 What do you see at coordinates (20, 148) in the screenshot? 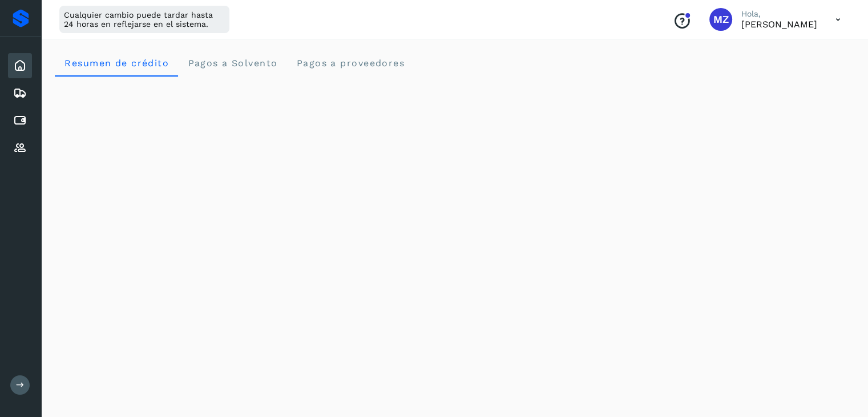
I see `div: Proveedores` at bounding box center [20, 148].